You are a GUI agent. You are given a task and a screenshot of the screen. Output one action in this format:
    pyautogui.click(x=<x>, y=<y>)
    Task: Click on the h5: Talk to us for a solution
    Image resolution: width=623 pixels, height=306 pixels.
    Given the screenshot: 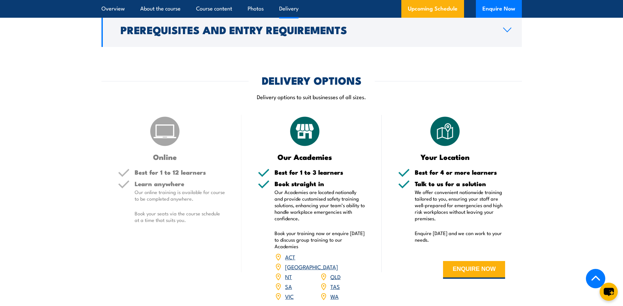 What is the action you would take?
    pyautogui.click(x=460, y=184)
    